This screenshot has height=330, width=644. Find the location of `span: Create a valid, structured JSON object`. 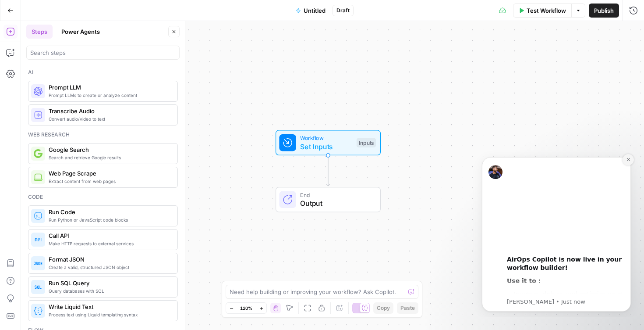

span: Create a valid, structured JSON object is located at coordinates (110, 267).